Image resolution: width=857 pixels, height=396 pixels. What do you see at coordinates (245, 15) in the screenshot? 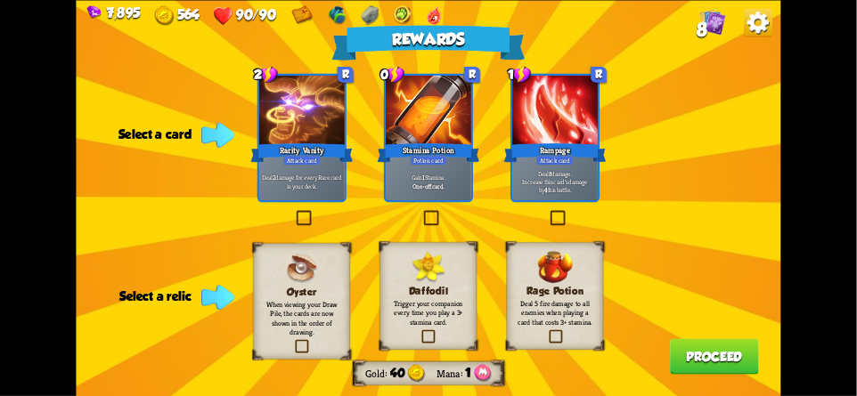
I see `div: Health` at bounding box center [245, 15].